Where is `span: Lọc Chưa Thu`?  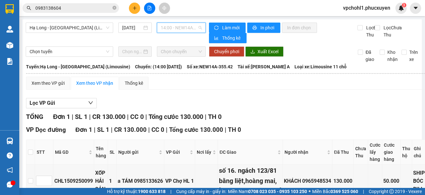
span: Lọc Chưa Thu is located at coordinates (392, 31).